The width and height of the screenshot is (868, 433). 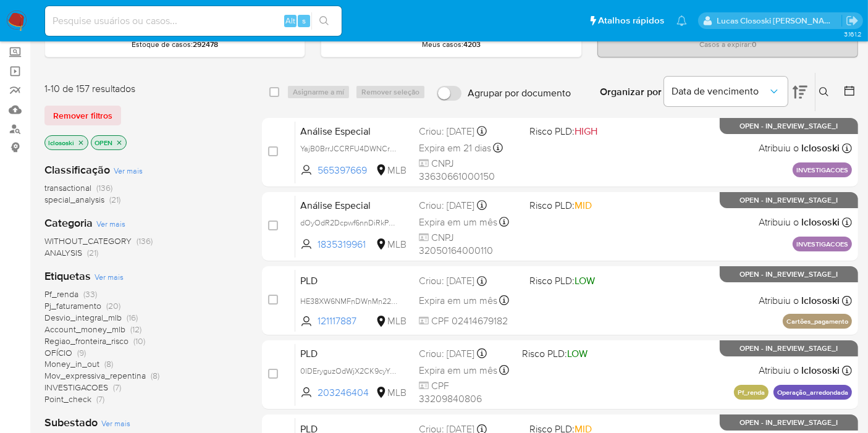 What do you see at coordinates (682, 20) in the screenshot?
I see `a: Notificações` at bounding box center [682, 20].